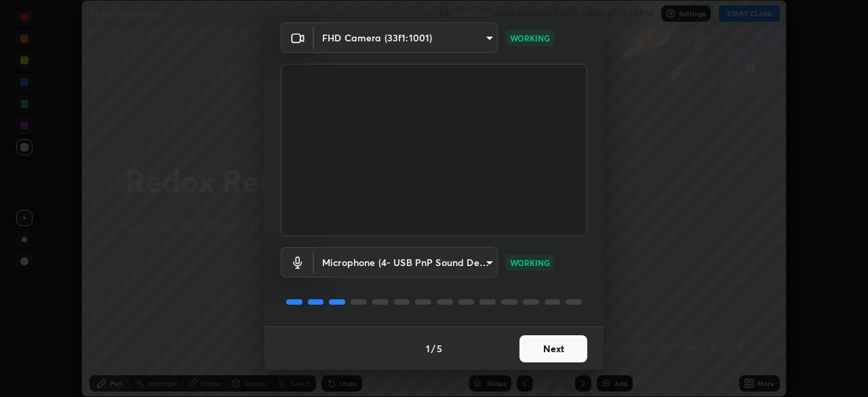  What do you see at coordinates (554, 349) in the screenshot?
I see `button: Next` at bounding box center [554, 349].